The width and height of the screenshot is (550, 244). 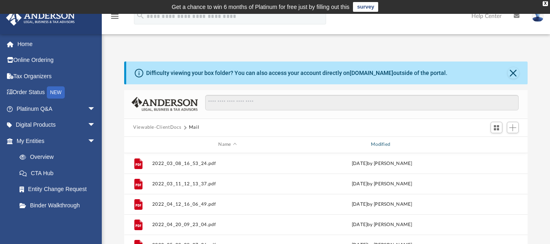 What do you see at coordinates (115, 16) in the screenshot?
I see `i: menu` at bounding box center [115, 16].